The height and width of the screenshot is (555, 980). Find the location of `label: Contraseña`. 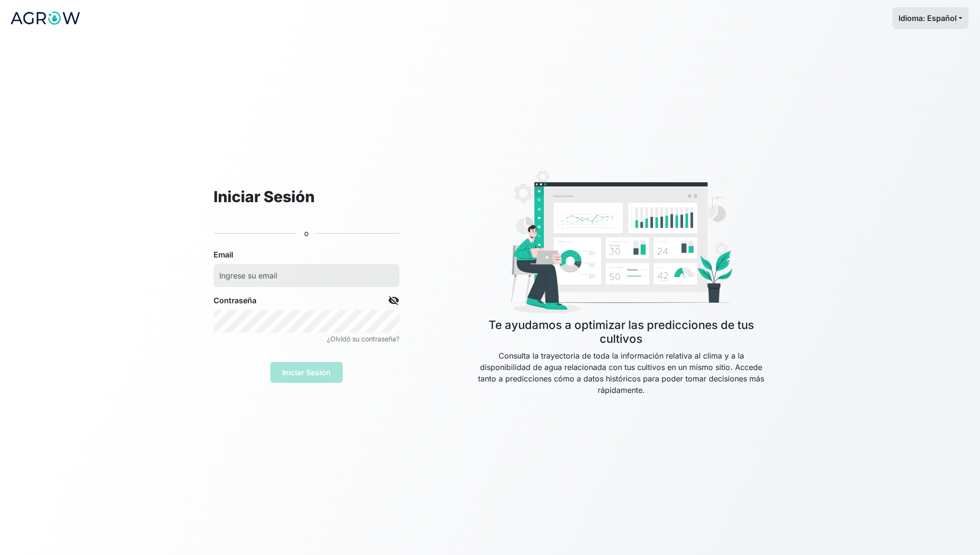

label: Contraseña is located at coordinates (235, 300).